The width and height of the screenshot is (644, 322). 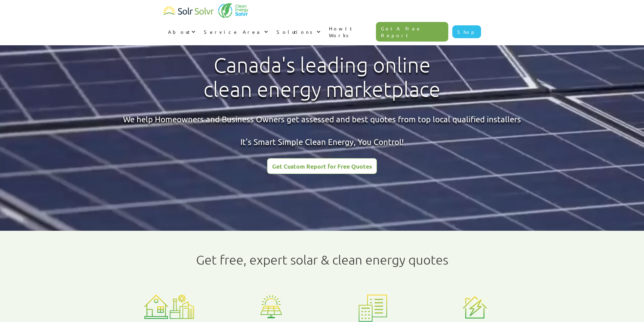 What do you see at coordinates (322, 166) in the screenshot?
I see `a: Get Custom Report for Free Quotes` at bounding box center [322, 166].